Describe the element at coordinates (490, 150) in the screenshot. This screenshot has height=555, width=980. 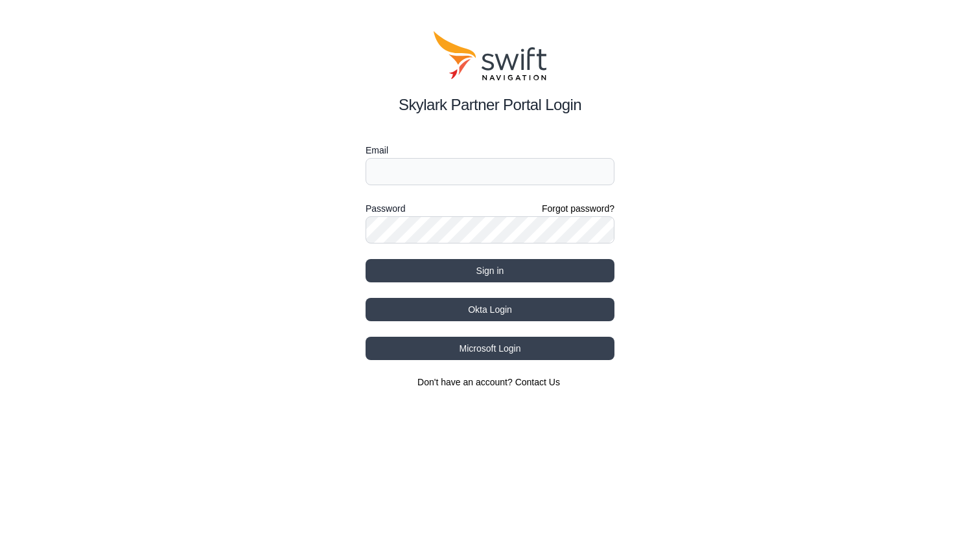
I see `label: Email` at that location.